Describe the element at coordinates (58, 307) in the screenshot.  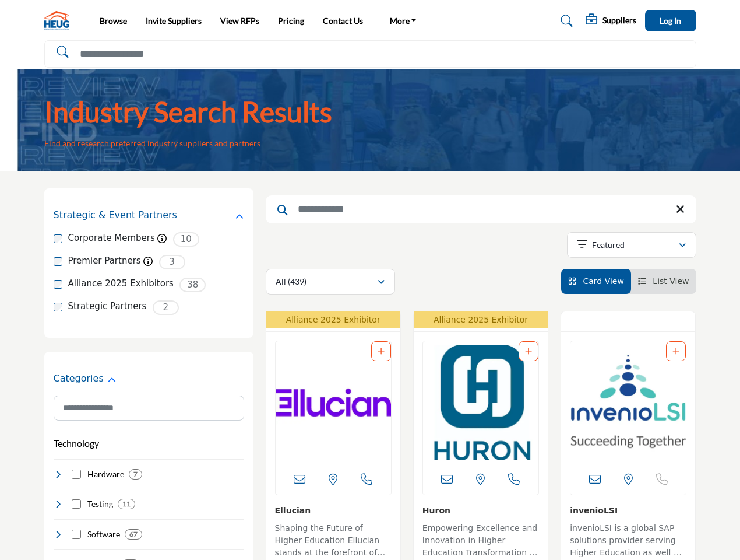
I see `input: Strategic Partners checkbox` at that location.